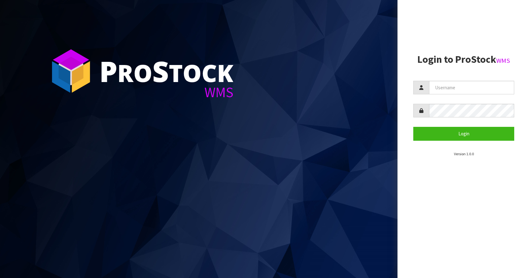 Image resolution: width=530 pixels, height=278 pixels. What do you see at coordinates (108, 71) in the screenshot?
I see `span: P` at bounding box center [108, 71].